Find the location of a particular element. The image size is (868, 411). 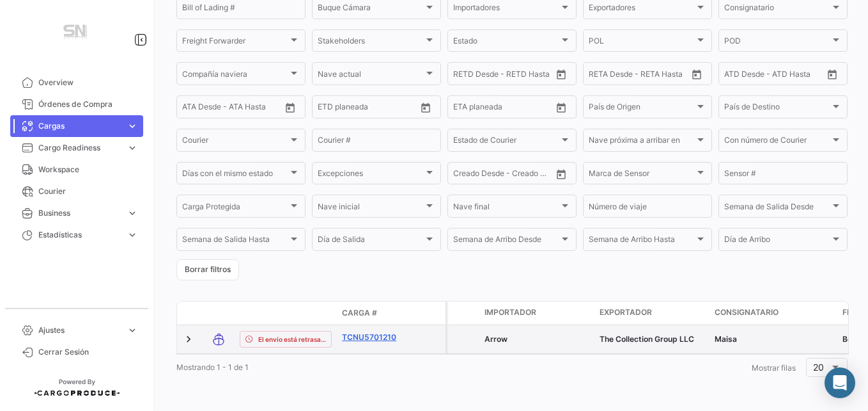

span: Importadores is located at coordinates (506, 10).